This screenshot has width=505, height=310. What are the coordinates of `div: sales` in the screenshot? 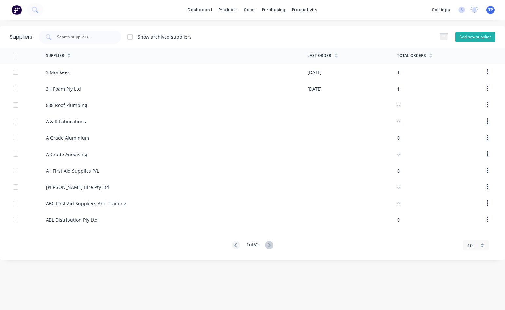 It's located at (250, 10).